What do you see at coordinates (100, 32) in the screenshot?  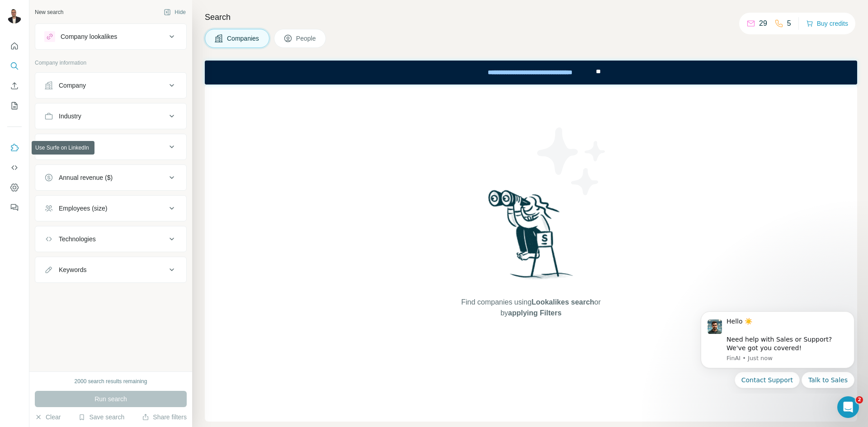 I see `div: Message content` at bounding box center [100, 32].